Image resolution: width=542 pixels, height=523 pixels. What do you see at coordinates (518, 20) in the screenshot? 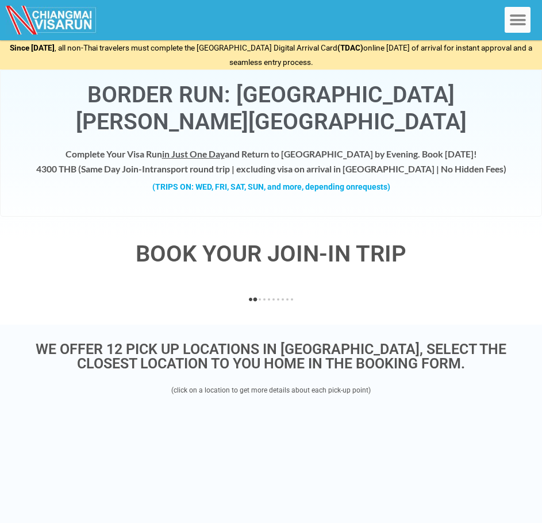
I see `div: Menu Toggle` at bounding box center [518, 20].